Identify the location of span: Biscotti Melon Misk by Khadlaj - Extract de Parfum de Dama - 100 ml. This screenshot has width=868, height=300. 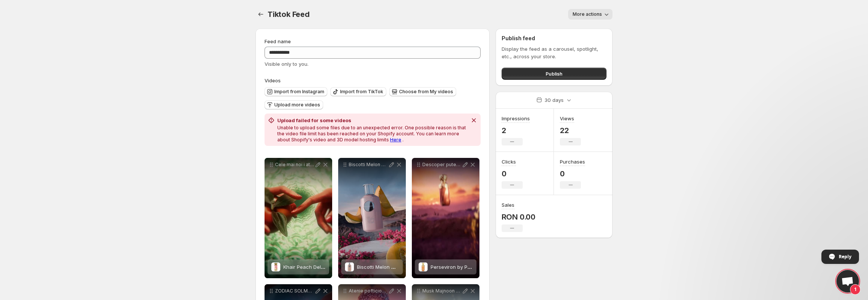
(437, 266).